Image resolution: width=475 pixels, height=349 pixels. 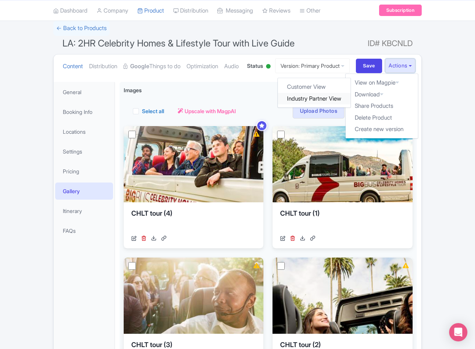 What do you see at coordinates (390, 43) in the screenshot?
I see `span: ID# KBCNLD` at bounding box center [390, 43].